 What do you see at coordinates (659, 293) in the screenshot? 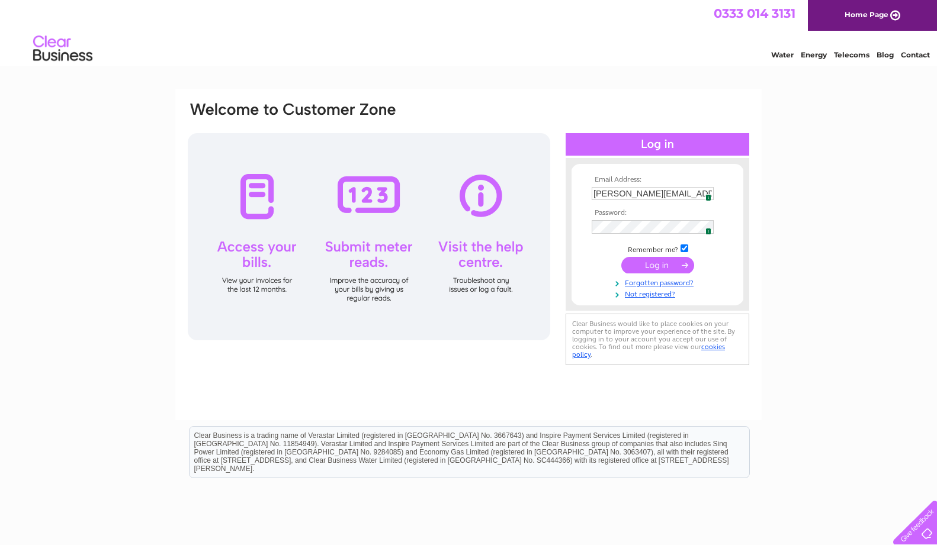
I see `a: Not registered?` at bounding box center [659, 293].